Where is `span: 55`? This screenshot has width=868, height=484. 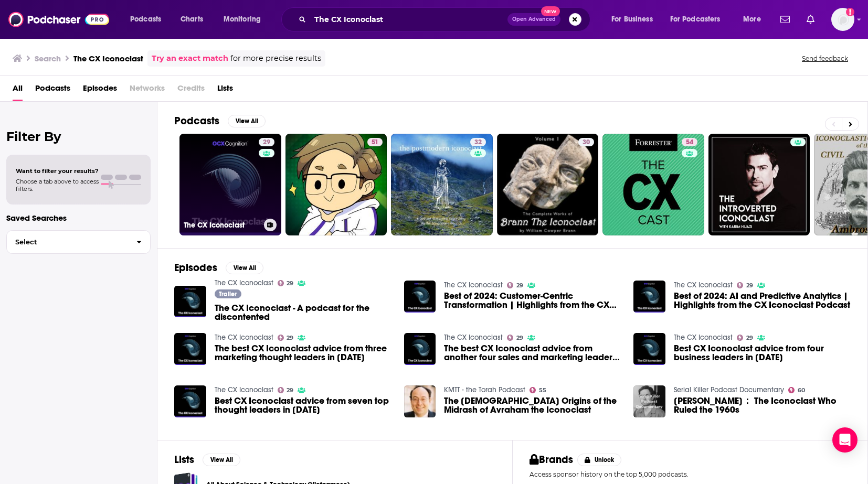 span: 55 is located at coordinates (542, 390).